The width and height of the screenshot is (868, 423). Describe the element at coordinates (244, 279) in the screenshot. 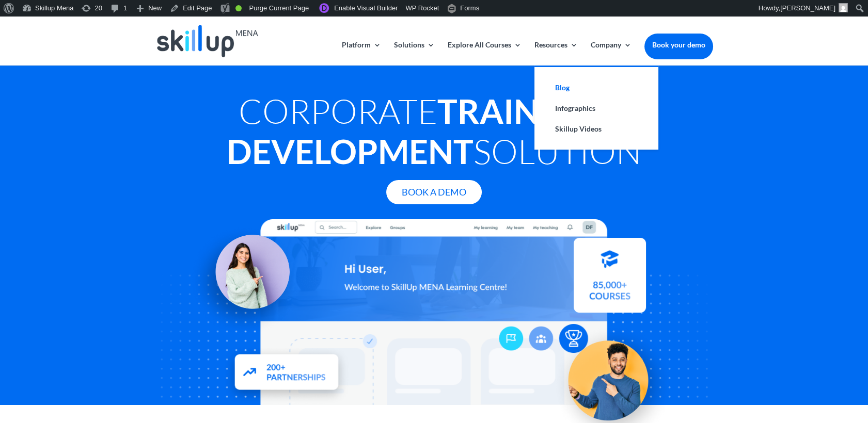

I see `img: Learning Management Solution - SkillUp` at that location.